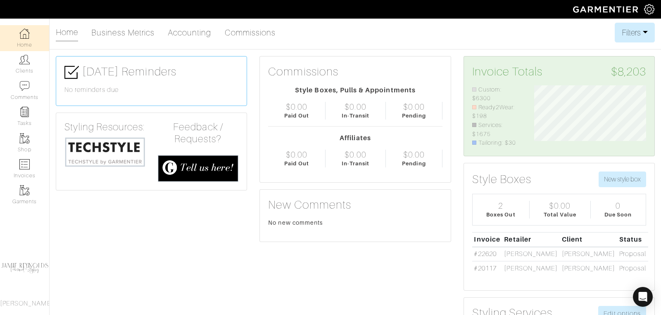 The image size is (661, 315). What do you see at coordinates (24, 59) in the screenshot?
I see `img: clients-icon-6bae9207a08558b7cb47a8932f037763ab4055f8c8b6bfacd5dc20c3e0201464.png` at bounding box center [24, 59].